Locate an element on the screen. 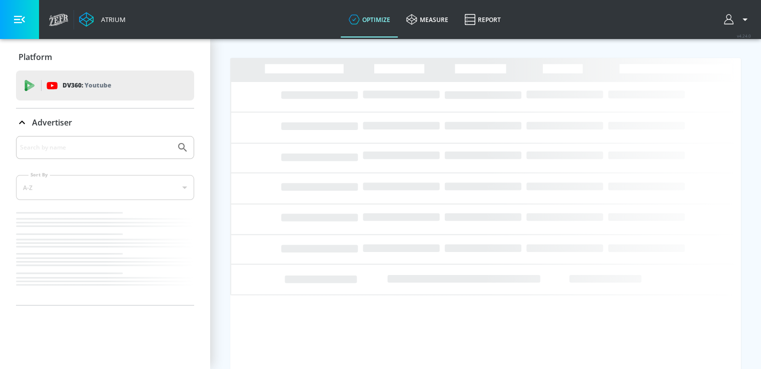  nav: list of Advertiser is located at coordinates (105, 257).